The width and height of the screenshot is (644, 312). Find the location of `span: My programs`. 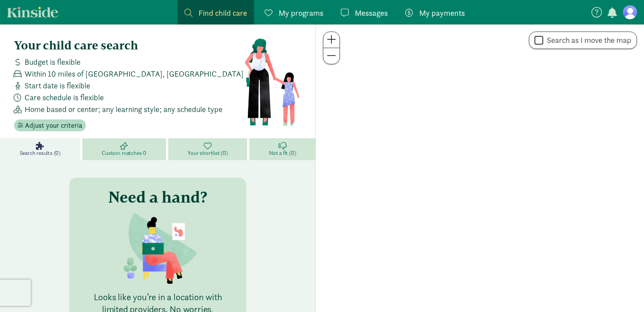

span: My programs is located at coordinates (301, 13).